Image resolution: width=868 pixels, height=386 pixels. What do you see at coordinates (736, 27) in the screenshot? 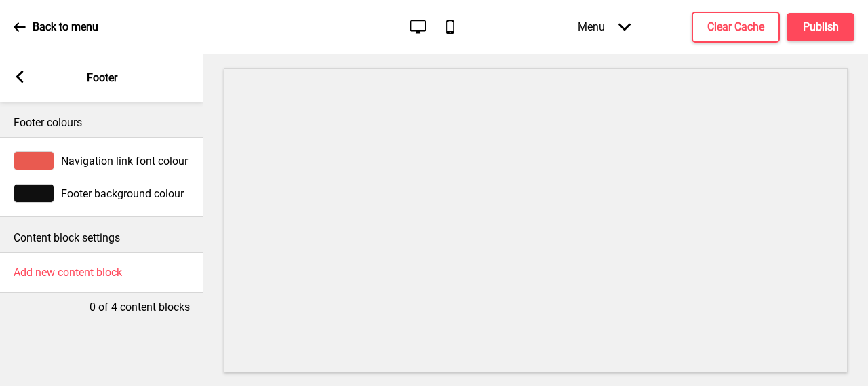
I see `h4: Clear Cache` at bounding box center [736, 27].